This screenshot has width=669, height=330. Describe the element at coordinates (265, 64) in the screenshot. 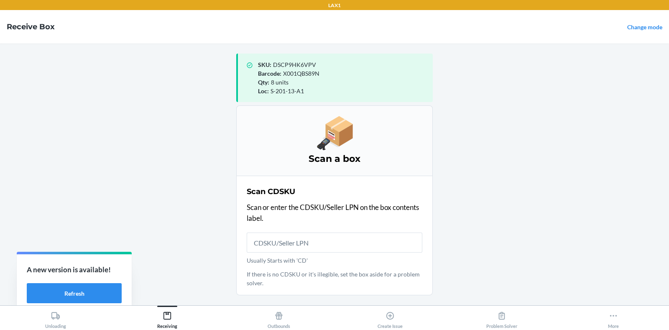

I see `span: SKU :` at that location.